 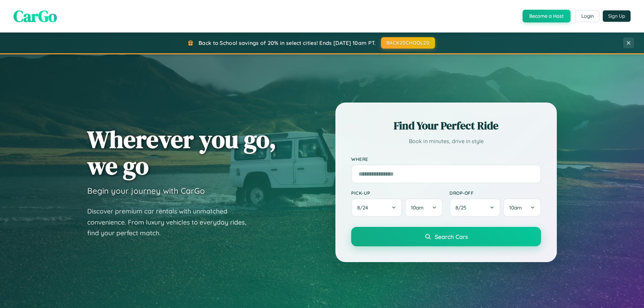 What do you see at coordinates (182, 153) in the screenshot?
I see `h1: Wherever you go, we go` at bounding box center [182, 153].